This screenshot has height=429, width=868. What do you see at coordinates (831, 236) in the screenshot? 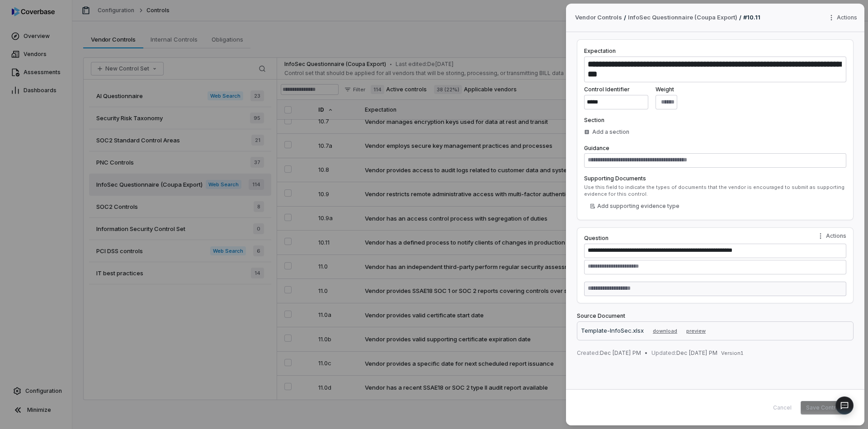
I see `button: Question actions` at bounding box center [831, 236].